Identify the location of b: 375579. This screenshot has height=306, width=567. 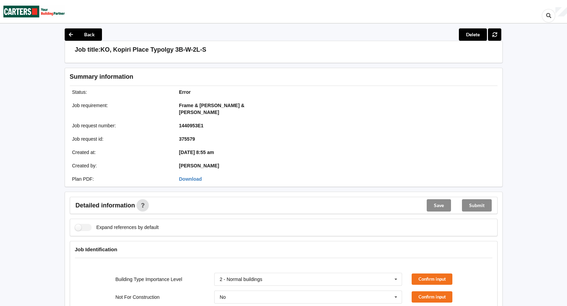
(187, 139).